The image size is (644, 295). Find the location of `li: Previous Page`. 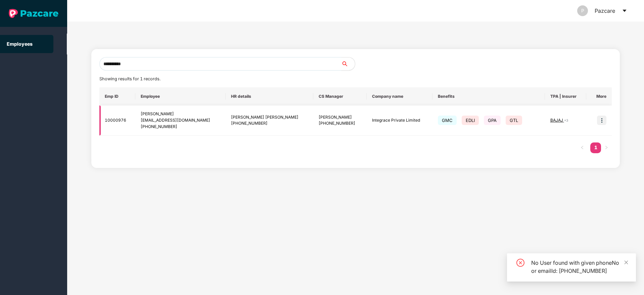

li: Previous Page is located at coordinates (582, 148).